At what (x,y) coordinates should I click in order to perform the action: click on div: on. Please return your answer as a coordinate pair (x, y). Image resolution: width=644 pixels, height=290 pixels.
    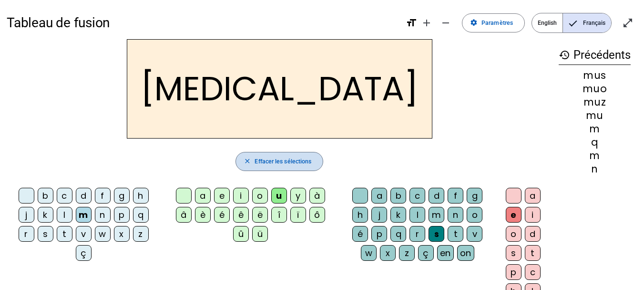
    Looking at the image, I should click on (466, 253).